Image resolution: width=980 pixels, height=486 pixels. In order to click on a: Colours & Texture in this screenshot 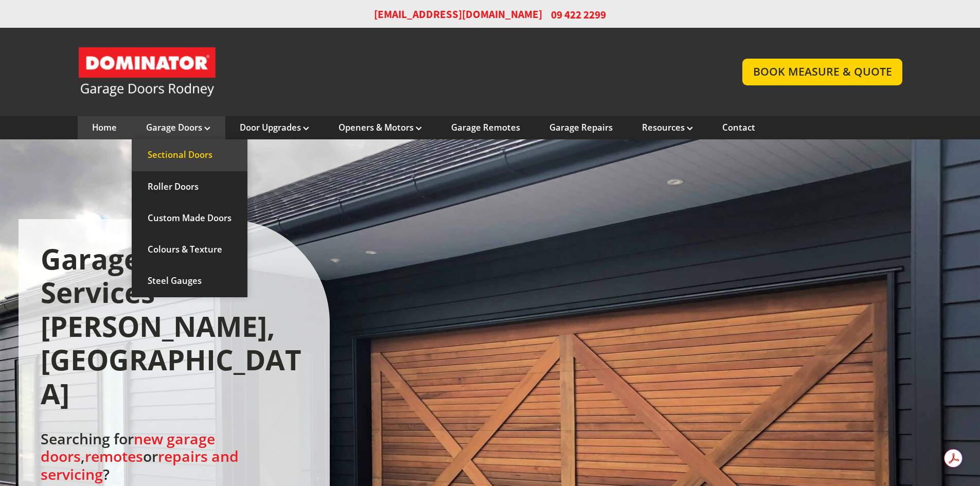, I will do `click(189, 250)`.